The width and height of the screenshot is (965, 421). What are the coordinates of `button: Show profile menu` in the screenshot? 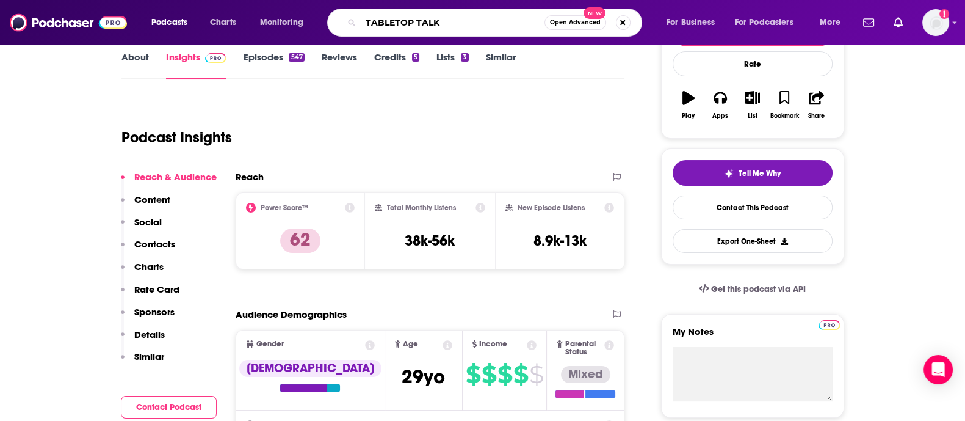 It's located at (936, 23).